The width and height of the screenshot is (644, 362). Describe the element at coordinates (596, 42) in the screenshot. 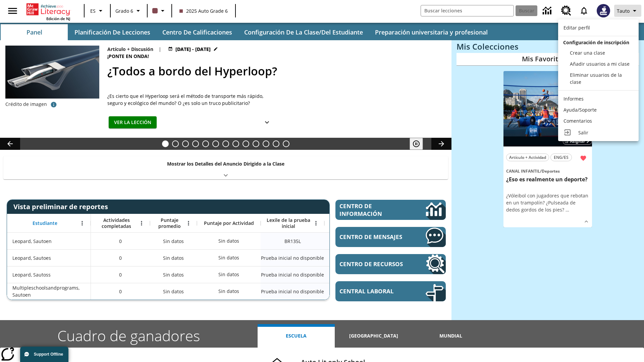

I see `span: Configuración de inscripción` at that location.